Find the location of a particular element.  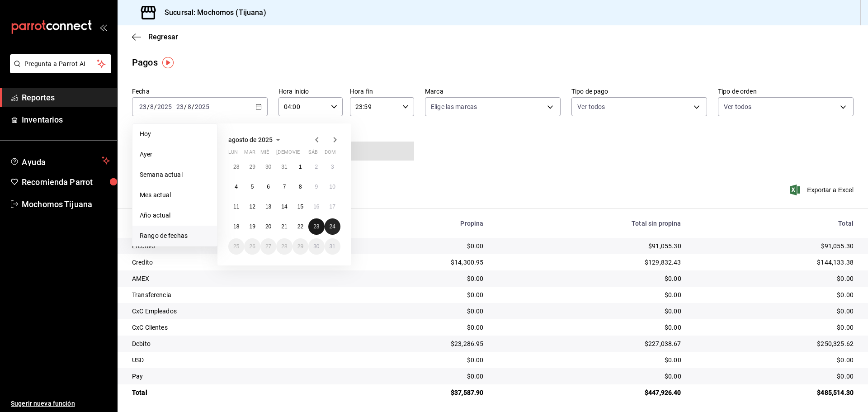

abbr: 14 de agosto de 2025 is located at coordinates (284, 207).